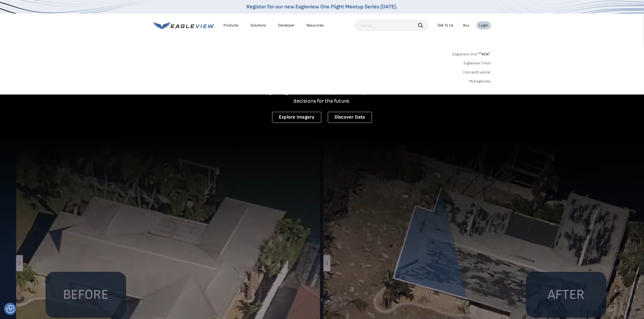 This screenshot has height=319, width=644. What do you see at coordinates (446, 25) in the screenshot?
I see `div: Talk To Us` at bounding box center [446, 25].